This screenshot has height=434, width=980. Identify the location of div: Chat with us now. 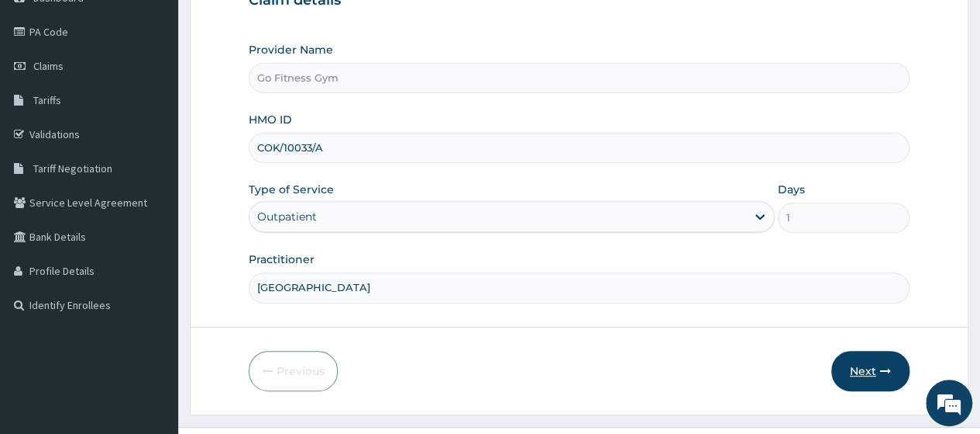
(171, 97).